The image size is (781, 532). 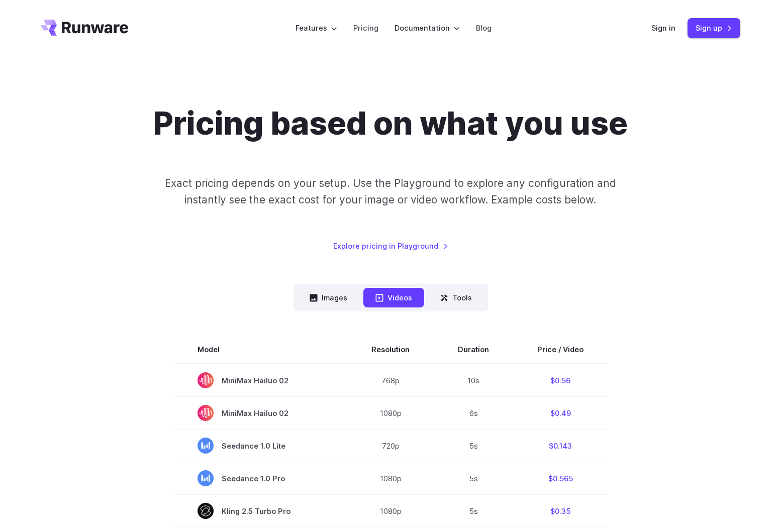 What do you see at coordinates (455, 297) in the screenshot?
I see `button: Tools` at bounding box center [455, 297].